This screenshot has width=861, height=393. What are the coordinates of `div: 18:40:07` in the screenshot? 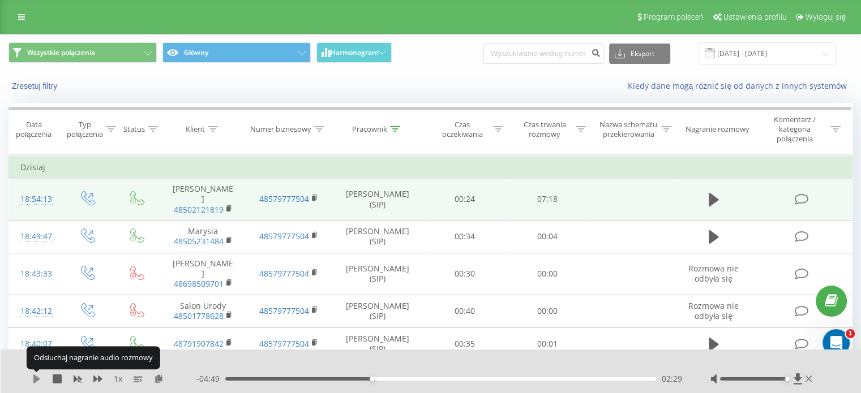 It's located at (35, 344).